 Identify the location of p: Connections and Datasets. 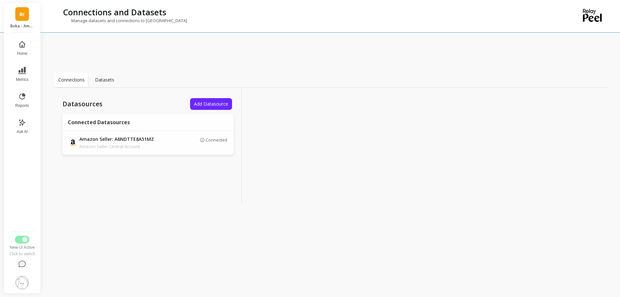
(115, 12).